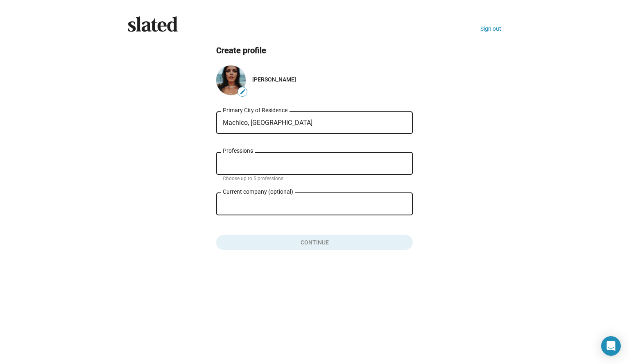 The image size is (629, 364). Describe the element at coordinates (243, 92) in the screenshot. I see `mat-icon: edit` at that location.